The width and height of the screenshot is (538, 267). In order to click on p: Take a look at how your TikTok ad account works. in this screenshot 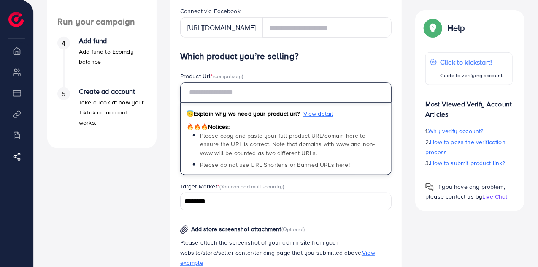, I will do `click(113, 112)`.